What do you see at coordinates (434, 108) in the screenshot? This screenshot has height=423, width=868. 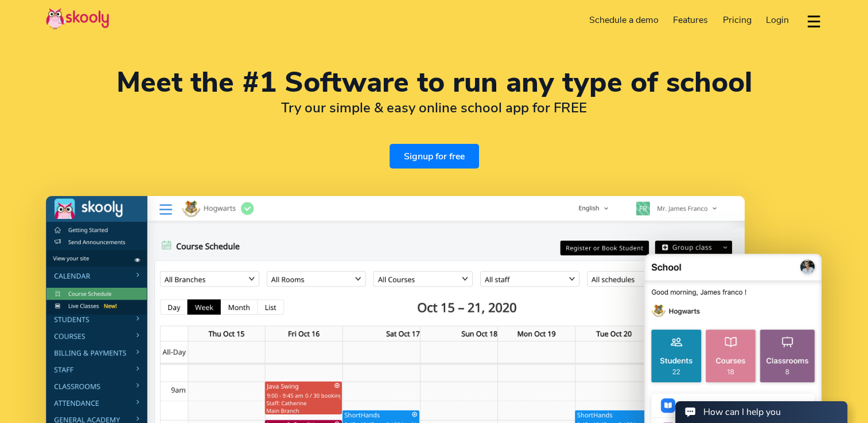 I see `h2: Try our simple & easy online school app for FREE` at bounding box center [434, 108].